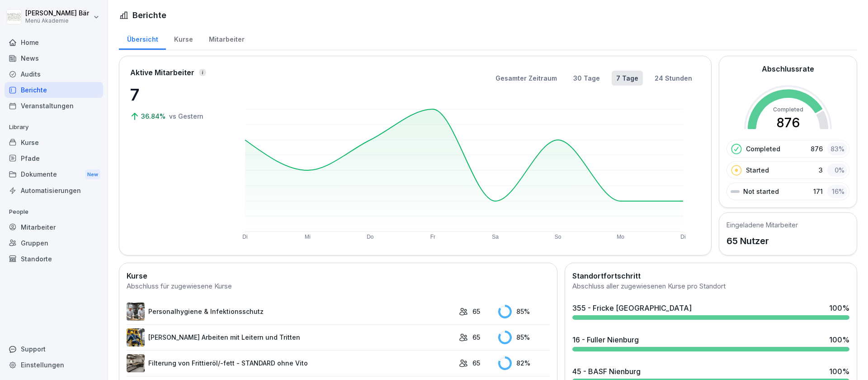 Image resolution: width=868 pixels, height=380 pixels. What do you see at coordinates (186, 116) in the screenshot?
I see `p: vs Gestern` at bounding box center [186, 116].